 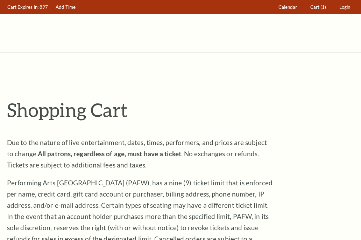 What do you see at coordinates (44, 7) in the screenshot?
I see `span: 897` at bounding box center [44, 7].